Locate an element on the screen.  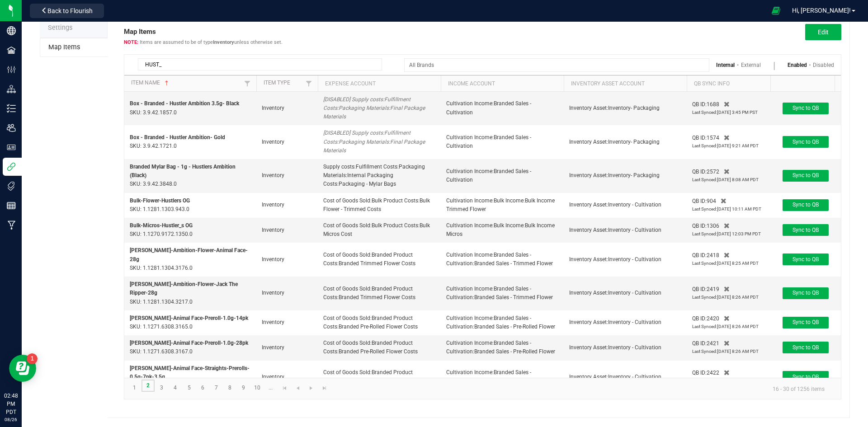
a: Go to the previous page is located at coordinates (298, 388).